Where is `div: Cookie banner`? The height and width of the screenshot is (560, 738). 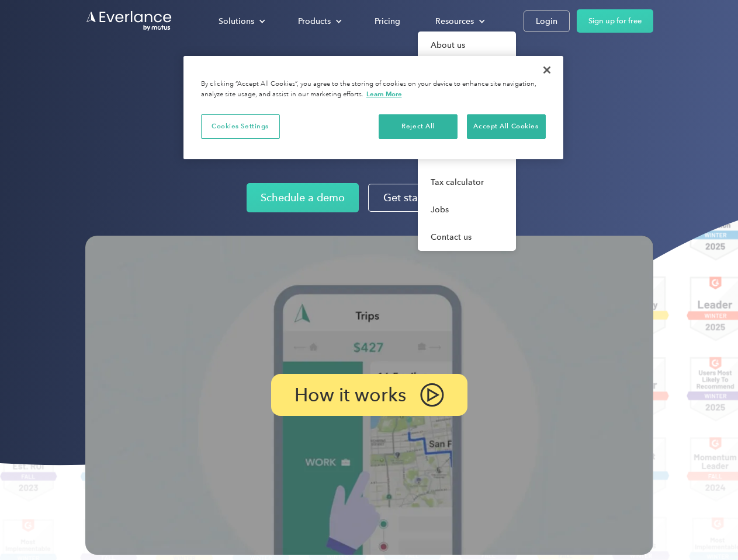
div: Cookie banner is located at coordinates (373, 107).